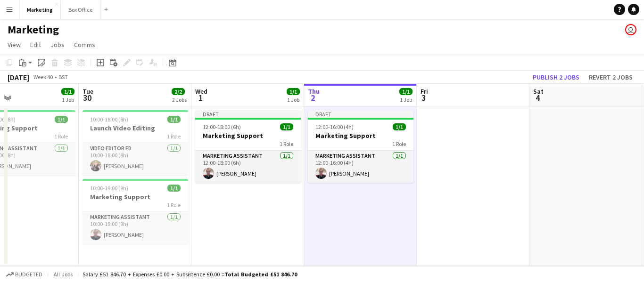  What do you see at coordinates (35, 44) in the screenshot?
I see `span: Edit` at bounding box center [35, 44].